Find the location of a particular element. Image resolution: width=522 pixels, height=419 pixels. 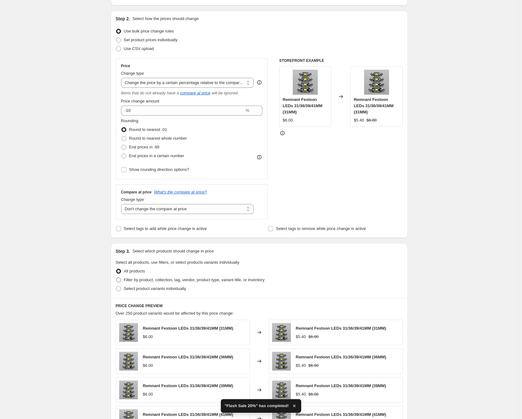

span: Select tags to remove while price change is active is located at coordinates (321, 229).